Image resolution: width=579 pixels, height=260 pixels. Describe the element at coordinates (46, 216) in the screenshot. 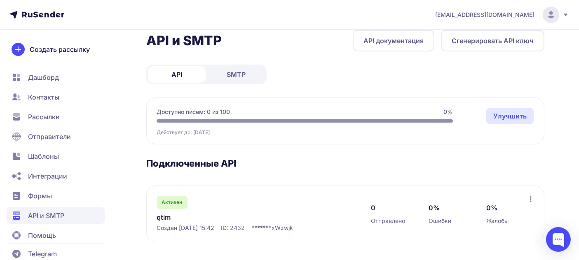

I see `span: API и SMTP` at that location.